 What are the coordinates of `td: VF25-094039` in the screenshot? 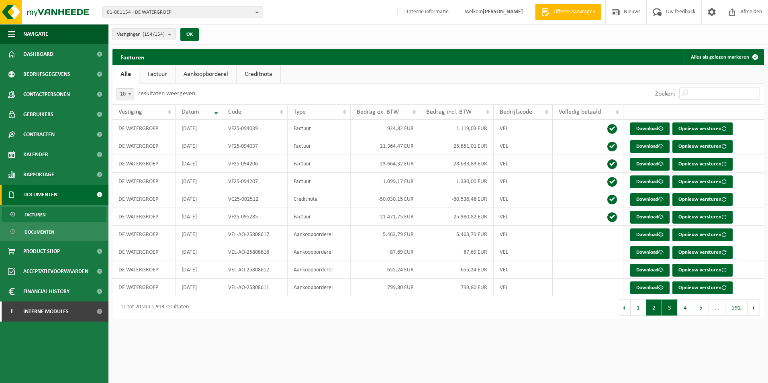 It's located at (255, 129).